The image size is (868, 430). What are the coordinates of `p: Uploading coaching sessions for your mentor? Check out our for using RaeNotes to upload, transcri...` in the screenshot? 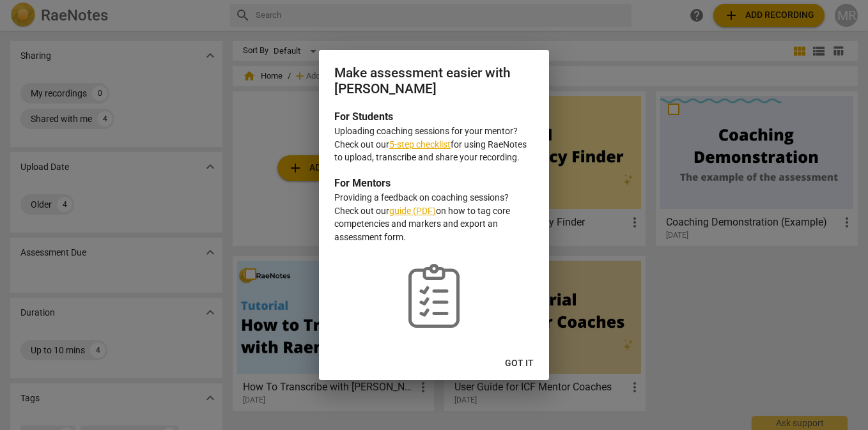 It's located at (434, 145).